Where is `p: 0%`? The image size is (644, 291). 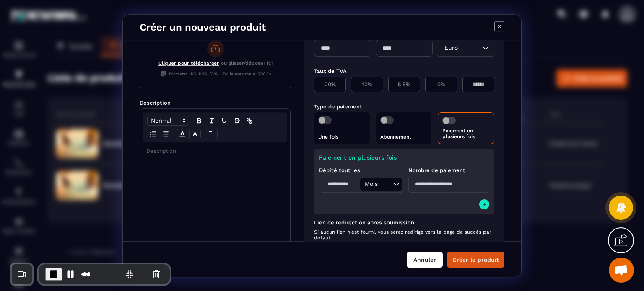
p: 0% is located at coordinates (441, 84).